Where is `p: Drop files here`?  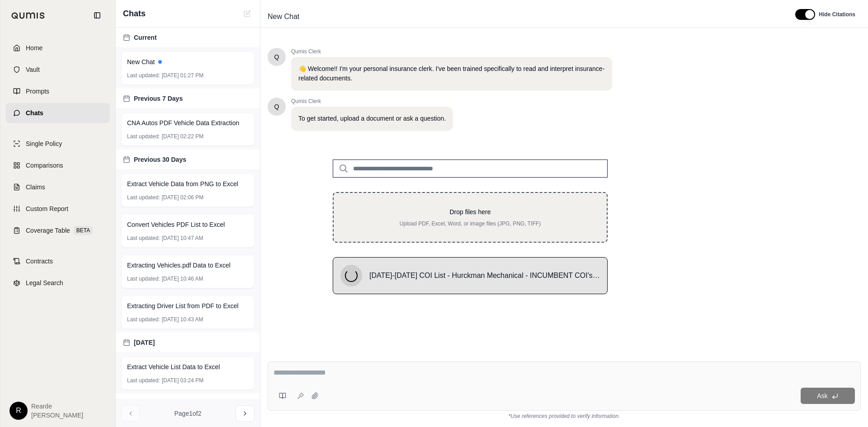 p: Drop files here is located at coordinates (470, 212).